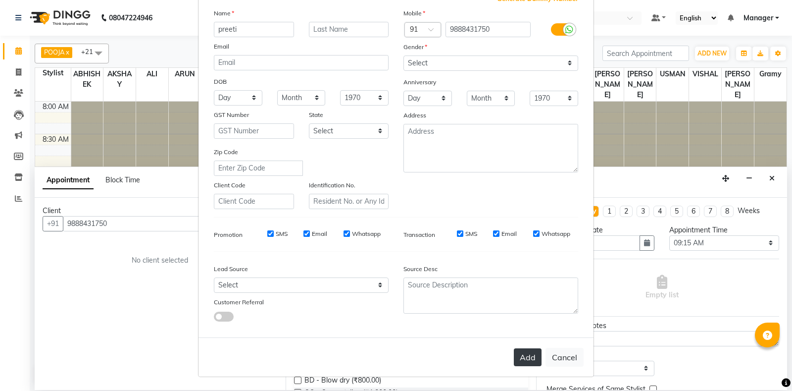  What do you see at coordinates (564, 357) in the screenshot?
I see `button: Cancel` at bounding box center [564, 357].